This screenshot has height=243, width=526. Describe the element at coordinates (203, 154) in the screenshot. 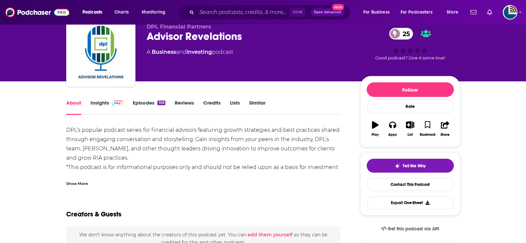

I see `div: DPL’s popular podcast series for financial advisors featuring growth strategies and best practice...` at that location.